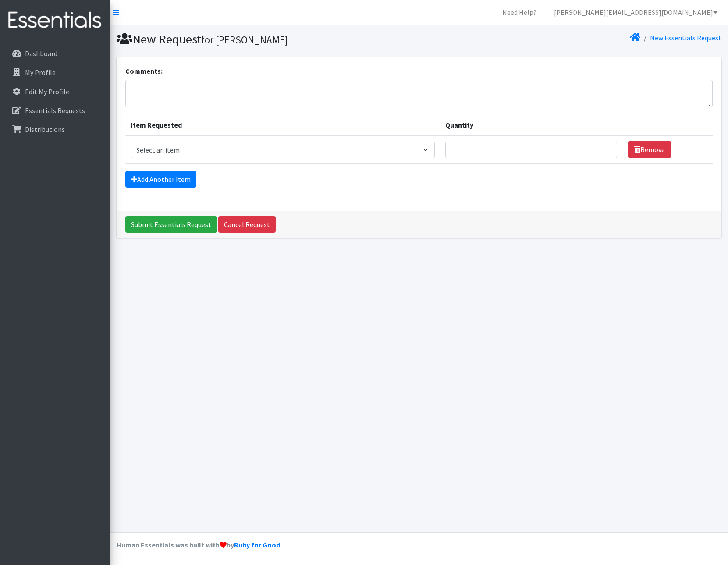 This screenshot has width=728, height=565. What do you see at coordinates (55, 129) in the screenshot?
I see `a: Distributions` at bounding box center [55, 129].